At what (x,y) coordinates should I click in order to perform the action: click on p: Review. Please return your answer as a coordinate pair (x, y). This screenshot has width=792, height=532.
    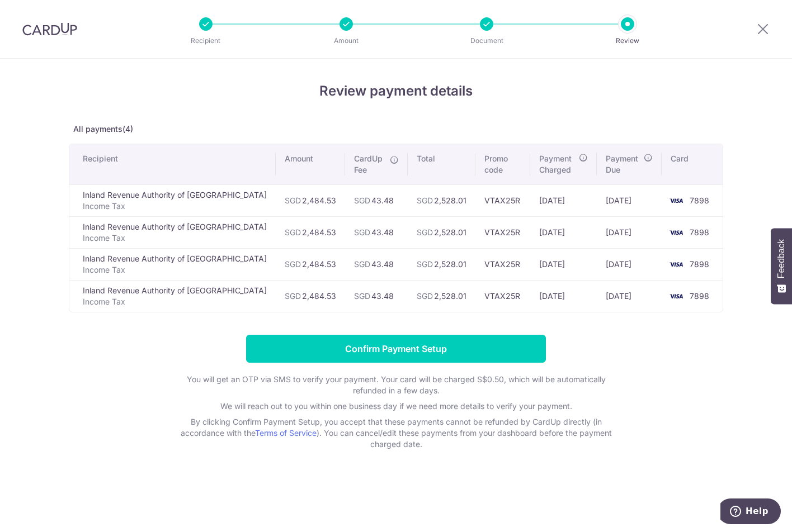
    Looking at the image, I should click on (627, 41).